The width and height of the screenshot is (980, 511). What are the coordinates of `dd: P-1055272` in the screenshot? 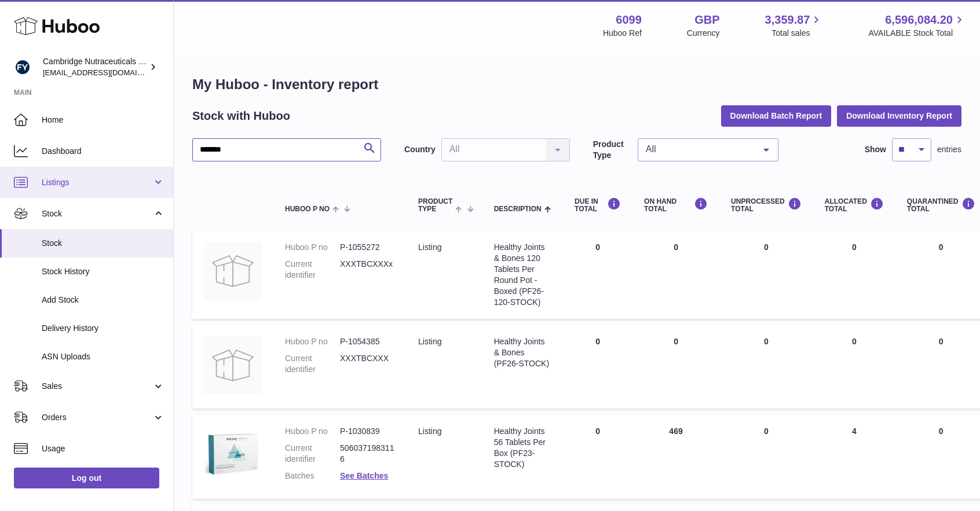 It's located at (367, 247).